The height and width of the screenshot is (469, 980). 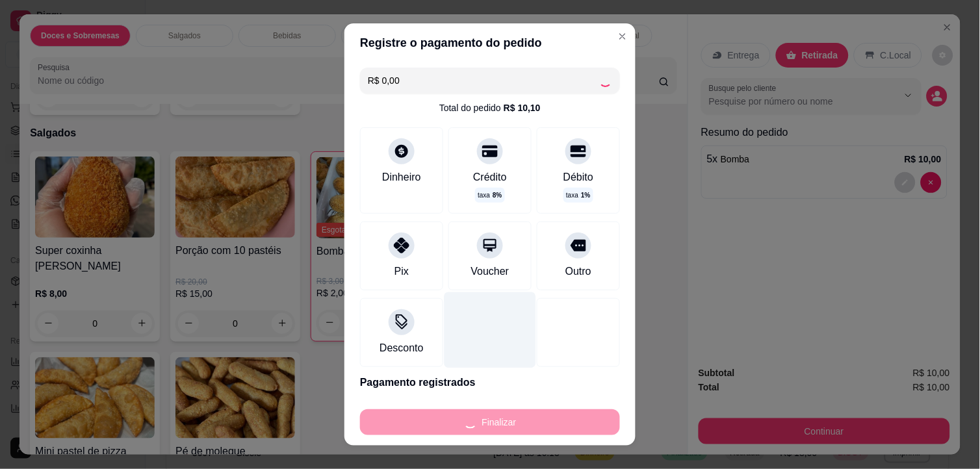 I want to click on div: Crédito, so click(x=490, y=177).